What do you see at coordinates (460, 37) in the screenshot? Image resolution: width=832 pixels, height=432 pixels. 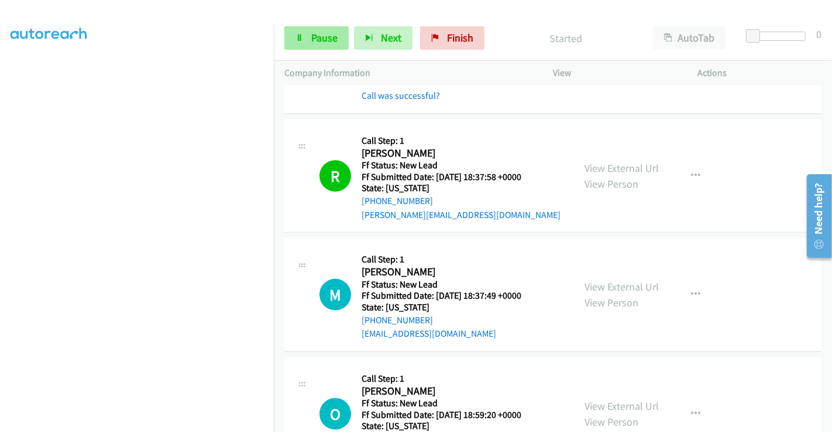 I see `span: Finish` at bounding box center [460, 37].